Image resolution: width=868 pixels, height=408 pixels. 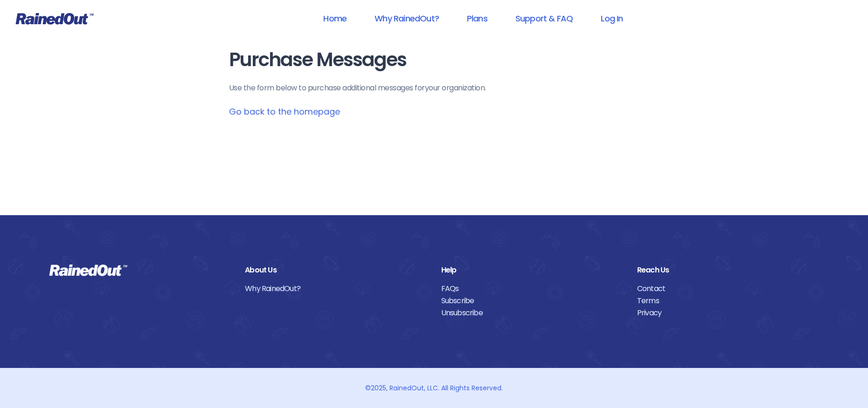 I want to click on a: Privacy, so click(x=729, y=313).